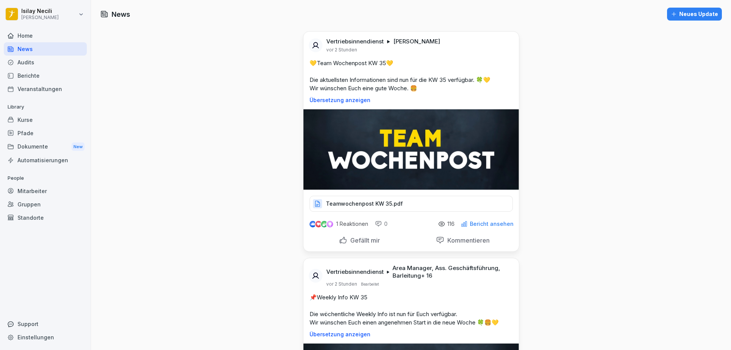 This screenshot has width=731, height=350. Describe the element at coordinates (45, 75) in the screenshot. I see `a: Berichte` at that location.